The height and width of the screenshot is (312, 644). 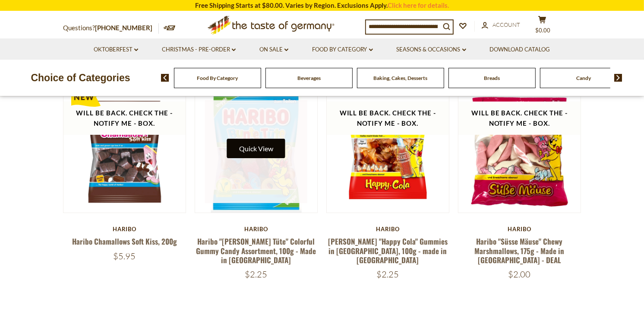 What do you see at coordinates (124, 256) in the screenshot?
I see `span: $5.95` at bounding box center [124, 256].